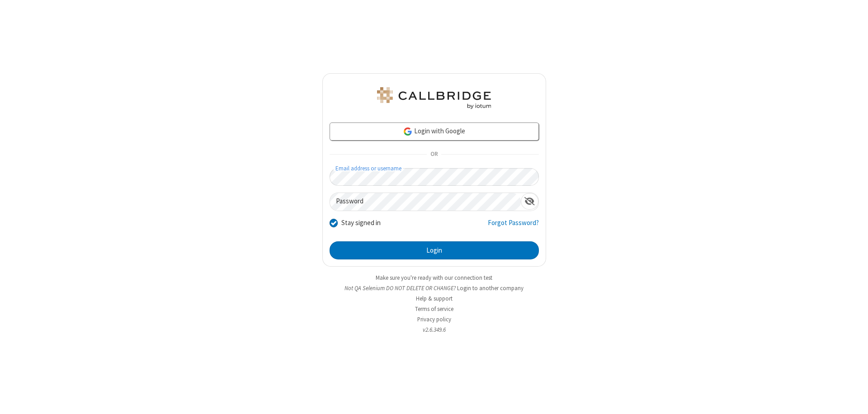 This screenshot has width=868, height=414. I want to click on input: Password, so click(426, 202).